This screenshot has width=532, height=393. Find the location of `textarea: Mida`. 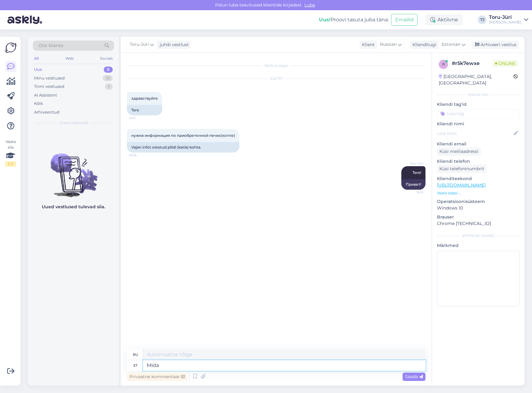

textarea: Mida is located at coordinates (284, 365).